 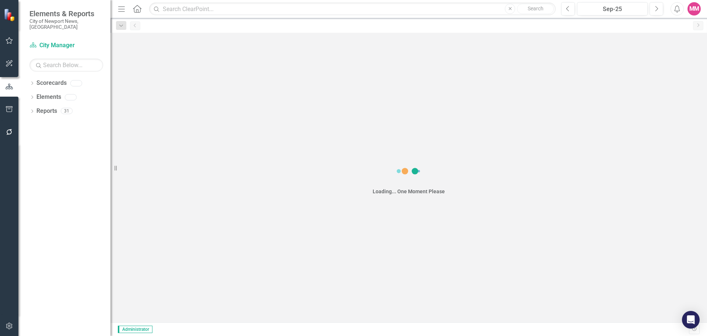 What do you see at coordinates (536, 9) in the screenshot?
I see `button: Search` at bounding box center [536, 9].